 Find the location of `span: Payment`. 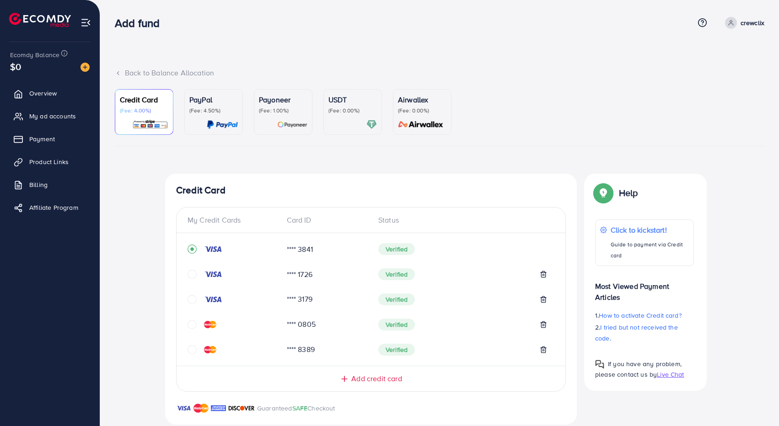

span: Payment is located at coordinates (42, 139).